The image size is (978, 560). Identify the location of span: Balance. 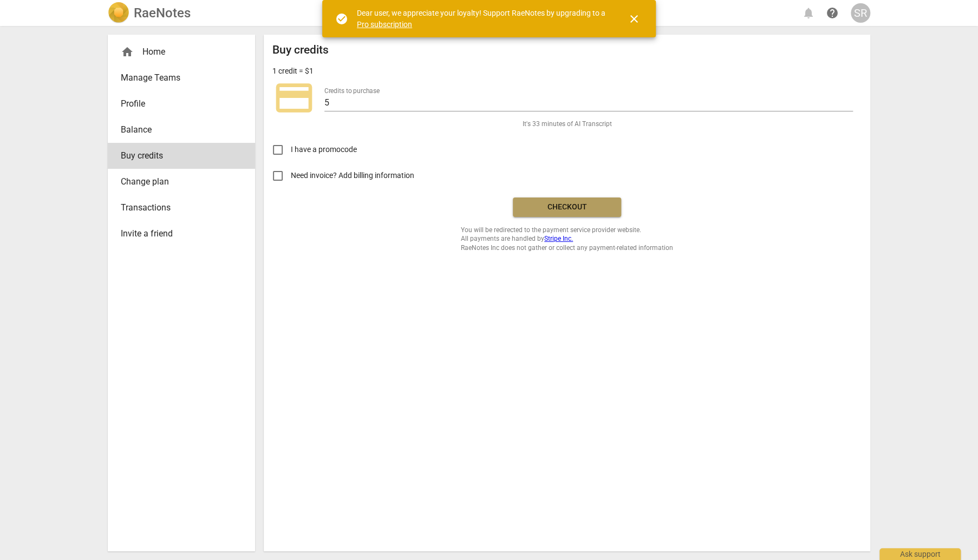
(177, 130).